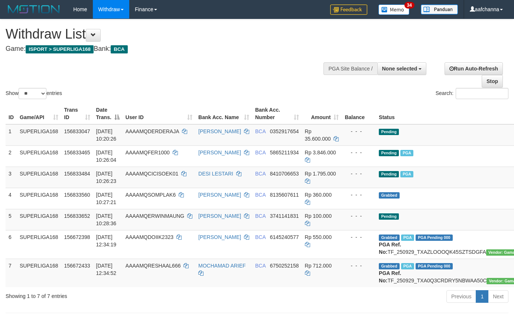 The height and width of the screenshot is (318, 514). Describe the element at coordinates (318, 135) in the screenshot. I see `span: Rp 35.600.000` at that location.